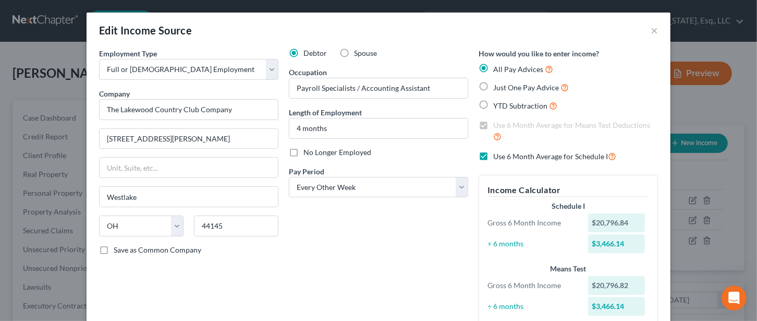 The image size is (757, 321). What do you see at coordinates (366, 53) in the screenshot?
I see `span: Spouse` at bounding box center [366, 53].